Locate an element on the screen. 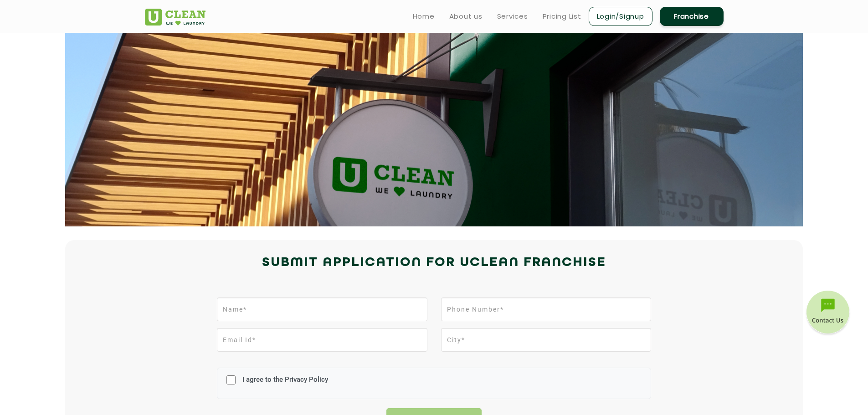 This screenshot has width=868, height=415. a: Home is located at coordinates (424, 16).